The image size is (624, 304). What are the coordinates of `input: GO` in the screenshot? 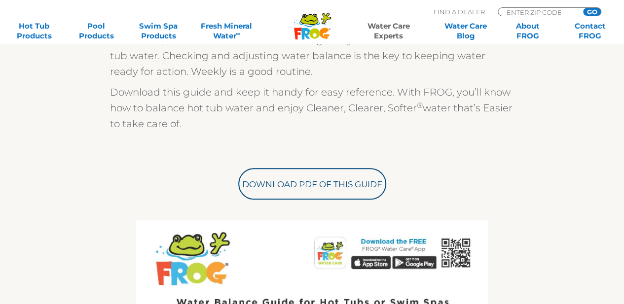 It's located at (591, 12).